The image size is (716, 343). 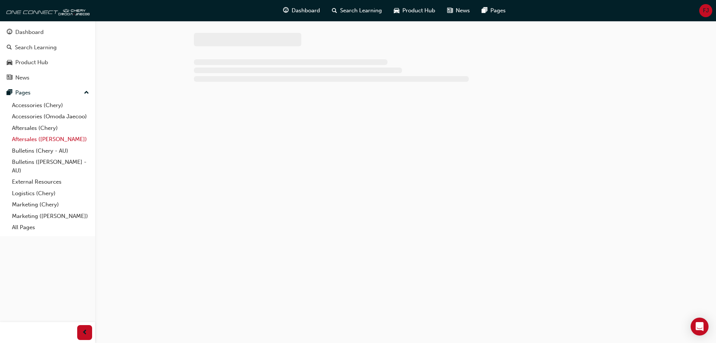 What do you see at coordinates (87, 93) in the screenshot?
I see `span: up-icon` at bounding box center [87, 93].